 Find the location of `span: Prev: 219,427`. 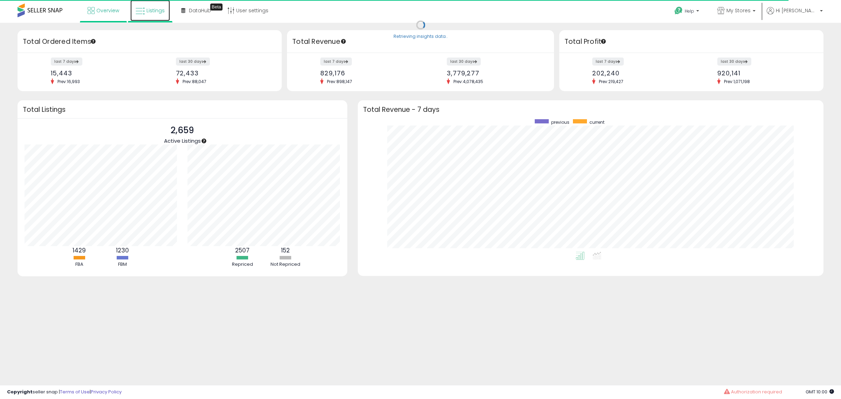

span: Prev: 219,427 is located at coordinates (611, 81).